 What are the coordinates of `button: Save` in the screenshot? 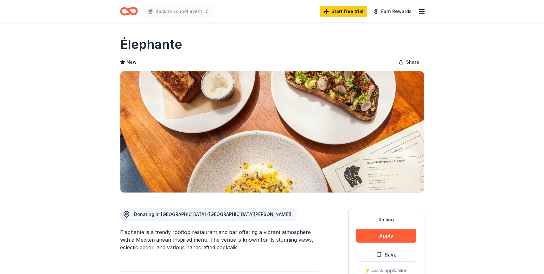 It's located at (386, 254).